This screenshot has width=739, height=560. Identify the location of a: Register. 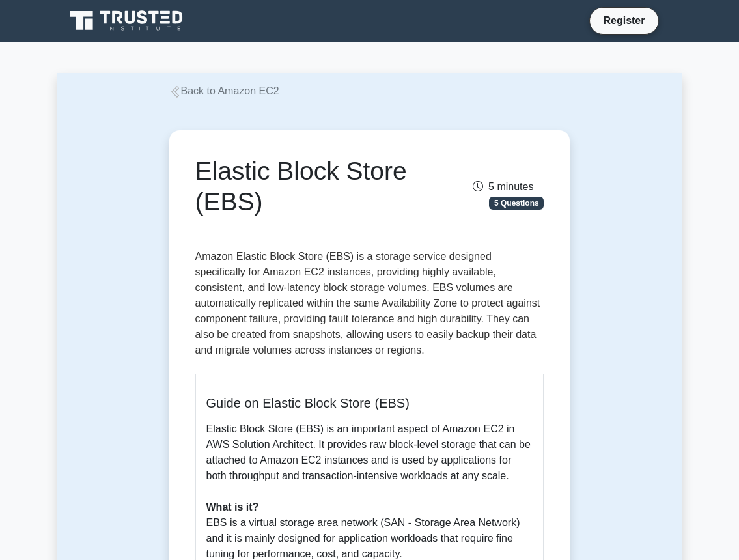
(624, 20).